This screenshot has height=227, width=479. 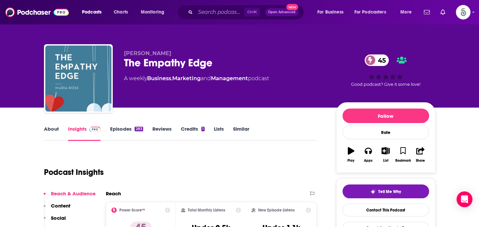 I want to click on img: tell me why sparkle, so click(x=373, y=192).